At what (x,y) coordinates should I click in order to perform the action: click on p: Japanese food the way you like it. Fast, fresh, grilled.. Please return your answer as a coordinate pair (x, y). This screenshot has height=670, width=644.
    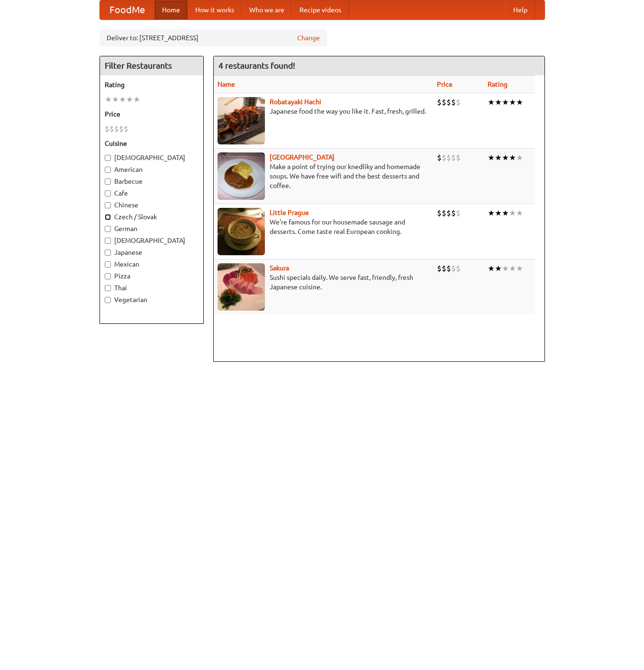
    Looking at the image, I should click on (323, 111).